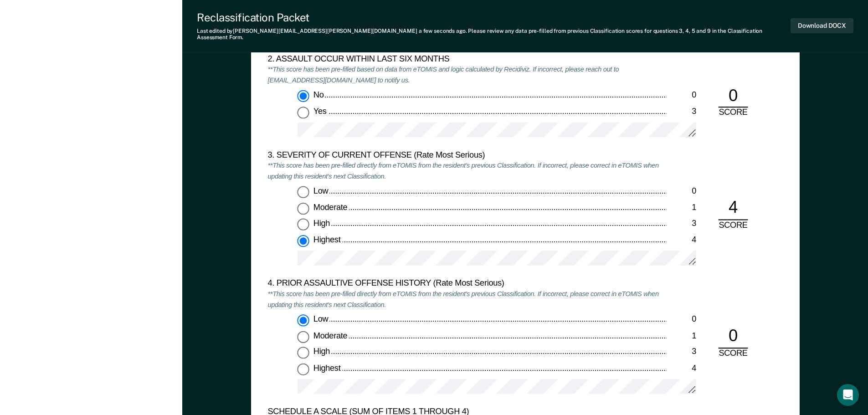  Describe the element at coordinates (319, 95) in the screenshot. I see `span: No` at that location.